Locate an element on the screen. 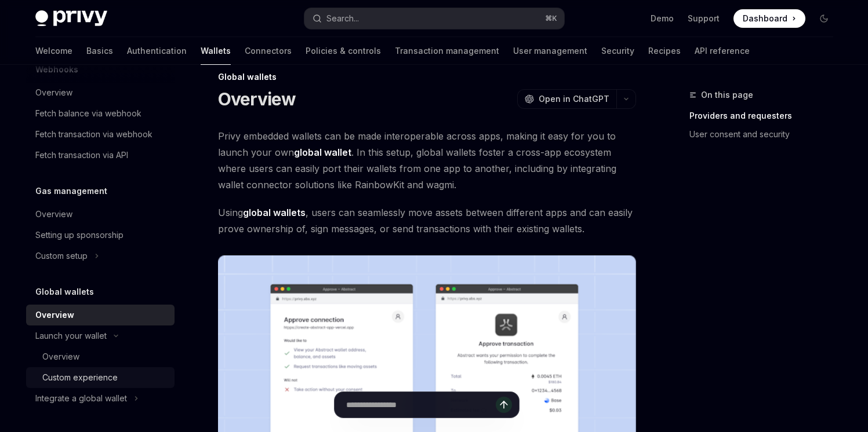 This screenshot has height=432, width=868. a: Wallets is located at coordinates (216, 51).